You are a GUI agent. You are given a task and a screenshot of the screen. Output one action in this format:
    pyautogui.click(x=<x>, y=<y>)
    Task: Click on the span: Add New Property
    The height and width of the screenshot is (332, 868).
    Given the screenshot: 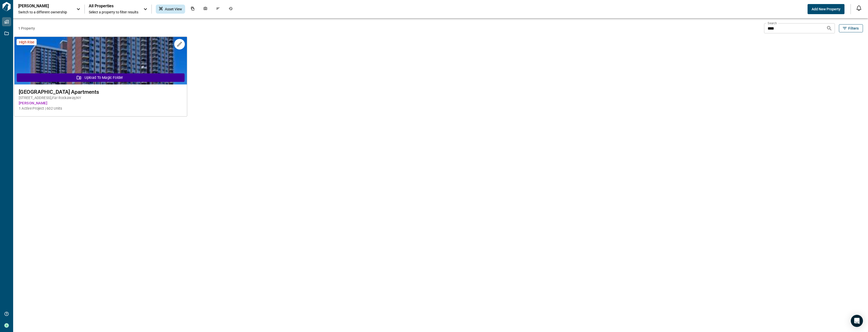 What is the action you would take?
    pyautogui.click(x=826, y=9)
    